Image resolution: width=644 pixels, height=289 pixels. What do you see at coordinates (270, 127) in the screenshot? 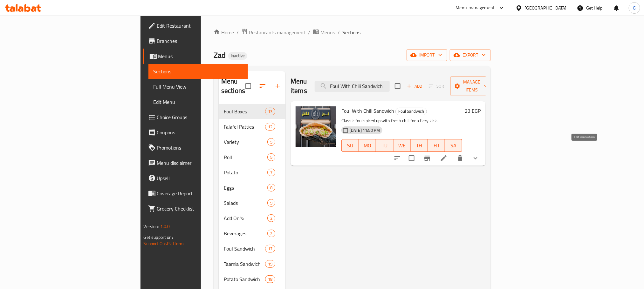
I see `span: 12` at bounding box center [270, 127].